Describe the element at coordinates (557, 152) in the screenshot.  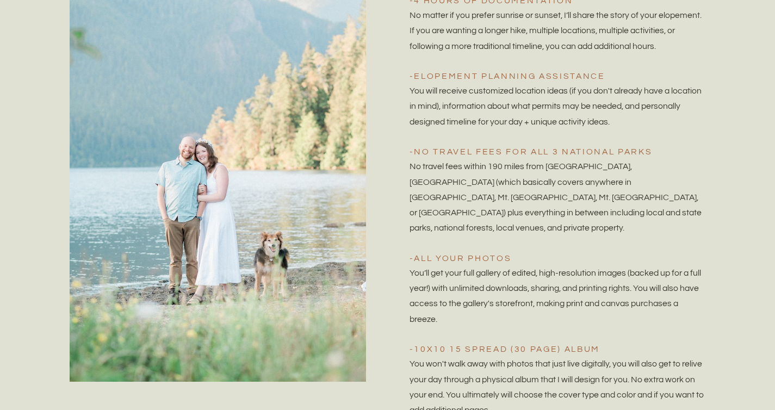
I see `h4: -no travel fees for all 3 National Parks` at that location.